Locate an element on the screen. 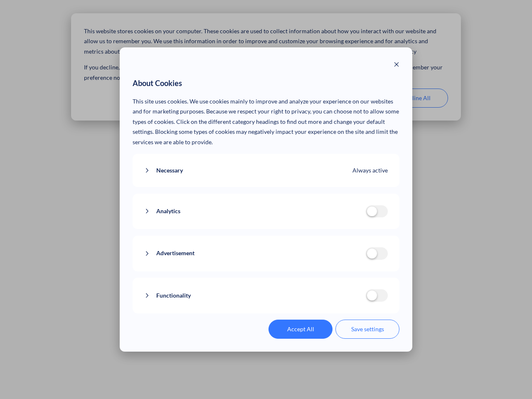  button: Necessary is located at coordinates (249, 170).